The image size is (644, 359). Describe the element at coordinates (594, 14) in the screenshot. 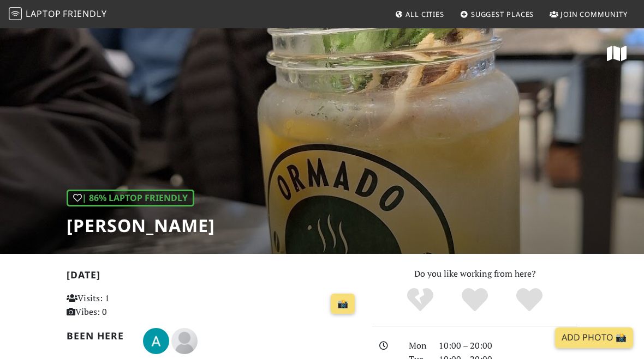

I see `span: Join Community` at that location.